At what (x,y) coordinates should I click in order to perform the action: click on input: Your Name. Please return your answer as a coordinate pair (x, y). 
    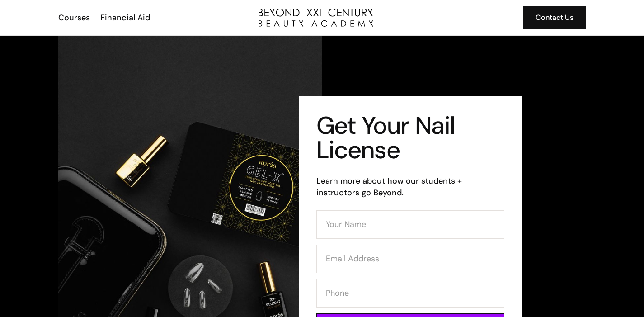
    Looking at the image, I should click on (410, 224).